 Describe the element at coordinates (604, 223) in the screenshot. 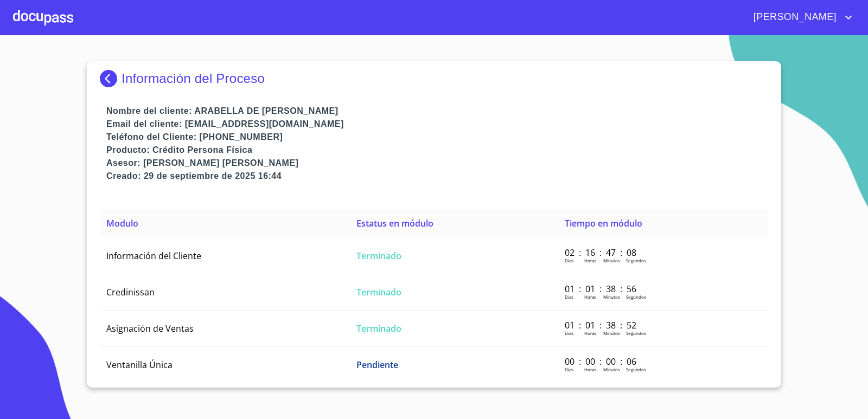

I see `span: Tiempo en módulo` at that location.